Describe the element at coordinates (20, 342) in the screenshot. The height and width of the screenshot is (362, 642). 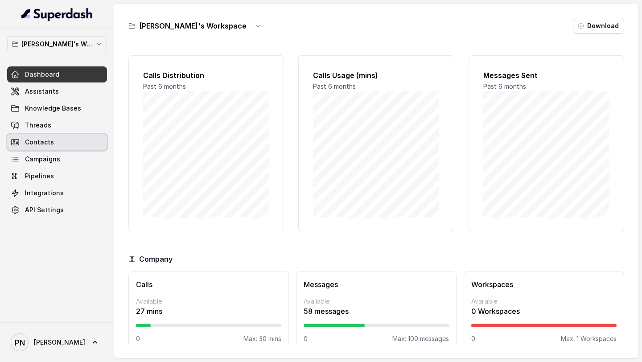
I see `text: PN` at that location.